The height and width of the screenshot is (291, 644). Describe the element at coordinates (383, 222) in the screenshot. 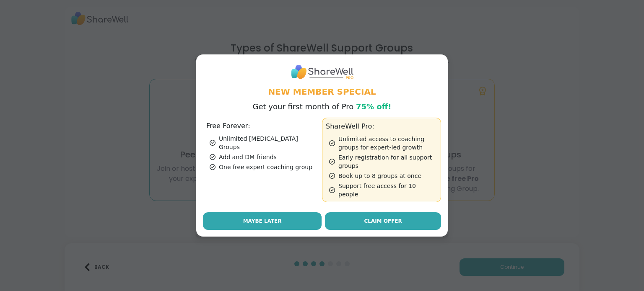

I see `a: Claim Offer` at that location.